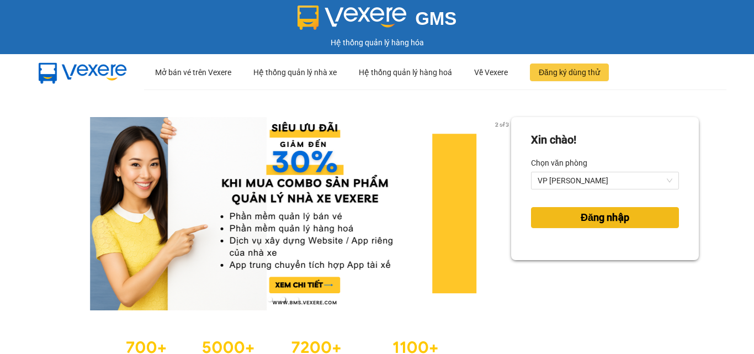 This screenshot has height=354, width=754. What do you see at coordinates (297, 299) in the screenshot?
I see `li: slide item 3` at bounding box center [297, 299].